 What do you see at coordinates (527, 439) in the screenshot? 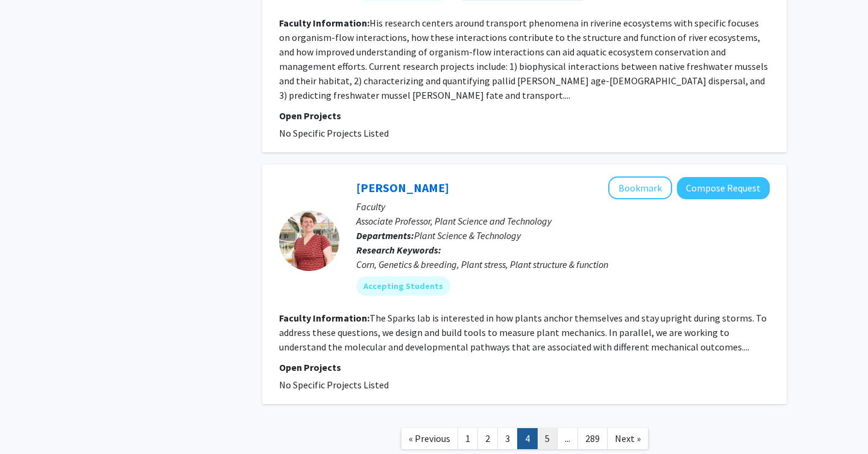
I see `a: 4` at bounding box center [527, 439].